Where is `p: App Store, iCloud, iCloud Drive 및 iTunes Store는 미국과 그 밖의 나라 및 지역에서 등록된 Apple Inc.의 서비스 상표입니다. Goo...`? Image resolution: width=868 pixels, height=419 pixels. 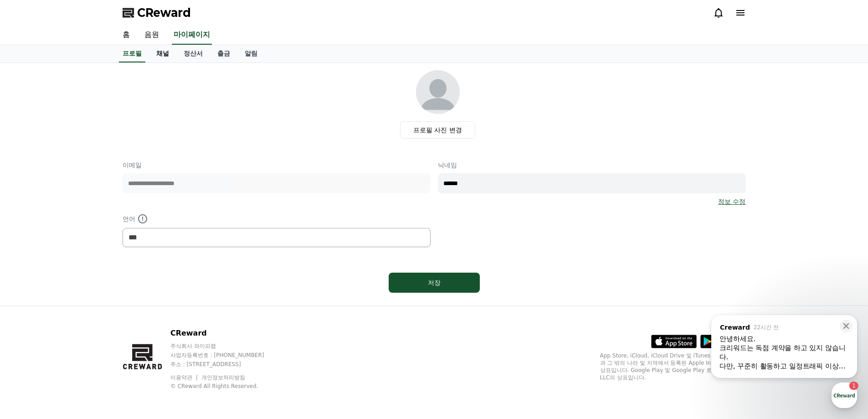
p: App Store, iCloud, iCloud Drive 및 iTunes Store는 미국과 그 밖의 나라 및 지역에서 등록된 Apple Inc.의 서비스 상표입니다. Goo... is located at coordinates (672, 366).